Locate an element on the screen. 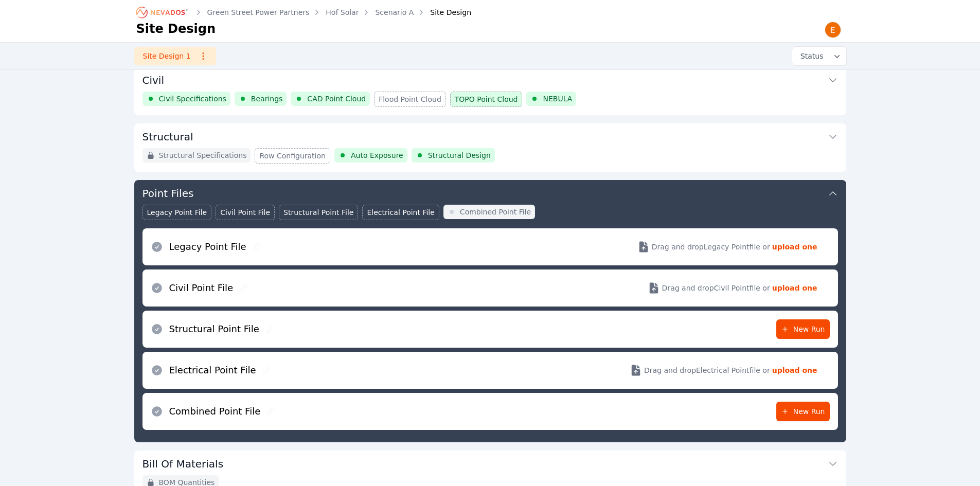 The width and height of the screenshot is (980, 486). span: Auto Exposure is located at coordinates (377, 155).